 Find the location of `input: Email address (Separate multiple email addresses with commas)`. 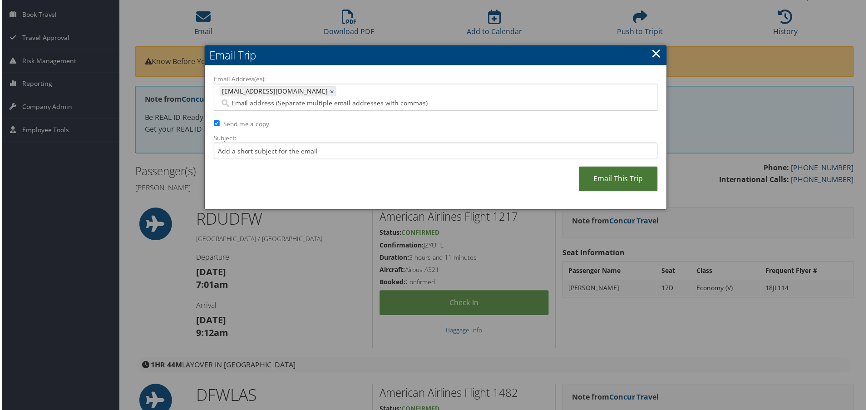

input: Email address (Separate multiple email addresses with commas) is located at coordinates (391, 103).